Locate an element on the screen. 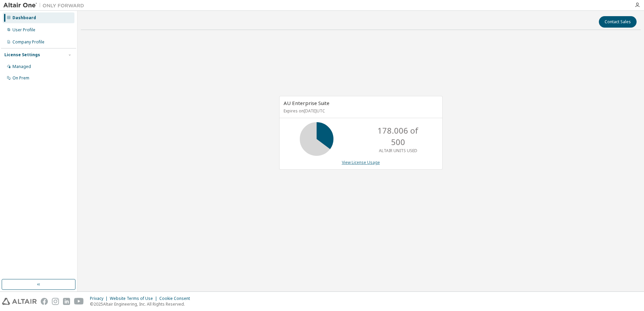  img: facebook.svg is located at coordinates (44, 302).